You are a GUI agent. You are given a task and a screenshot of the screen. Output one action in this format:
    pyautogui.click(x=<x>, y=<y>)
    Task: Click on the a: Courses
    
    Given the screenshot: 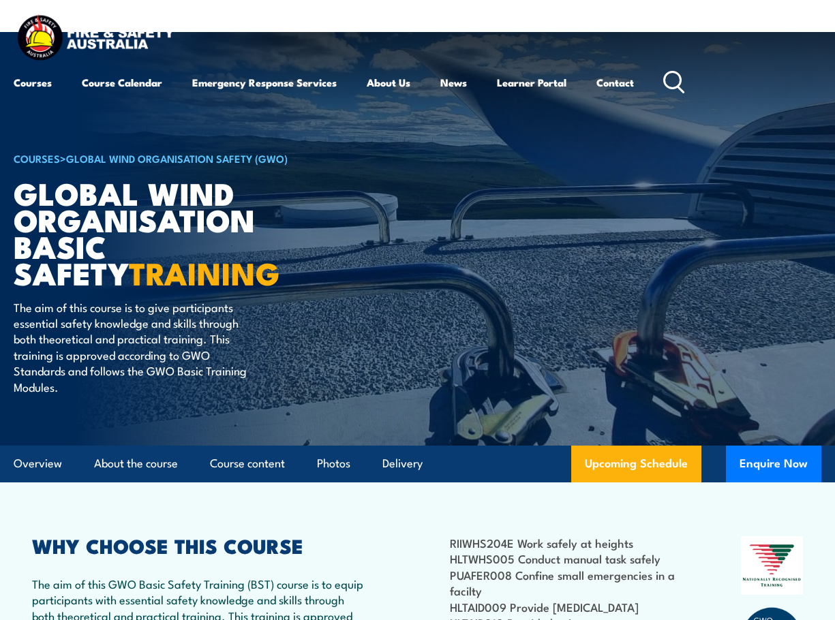 What is the action you would take?
    pyautogui.click(x=33, y=83)
    